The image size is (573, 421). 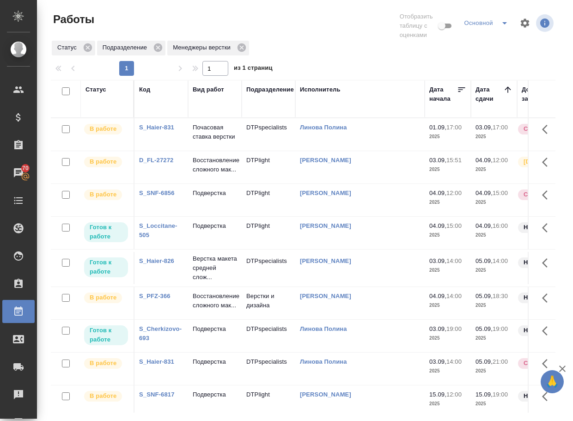 What do you see at coordinates (68, 48) in the screenshot?
I see `p: Статус` at bounding box center [68, 48].